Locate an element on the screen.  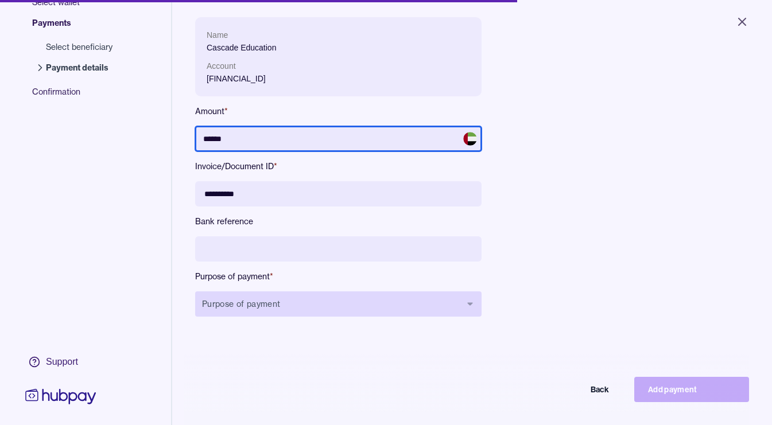
button: Back is located at coordinates (565, 390).